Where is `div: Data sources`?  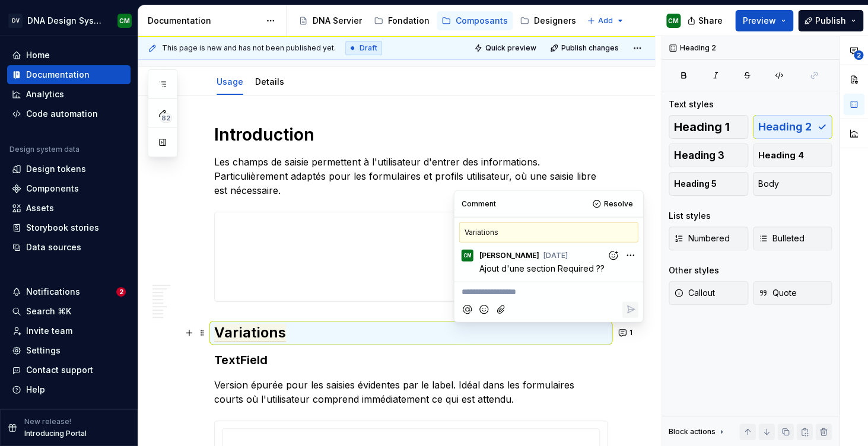
div: Data sources is located at coordinates (53, 247).